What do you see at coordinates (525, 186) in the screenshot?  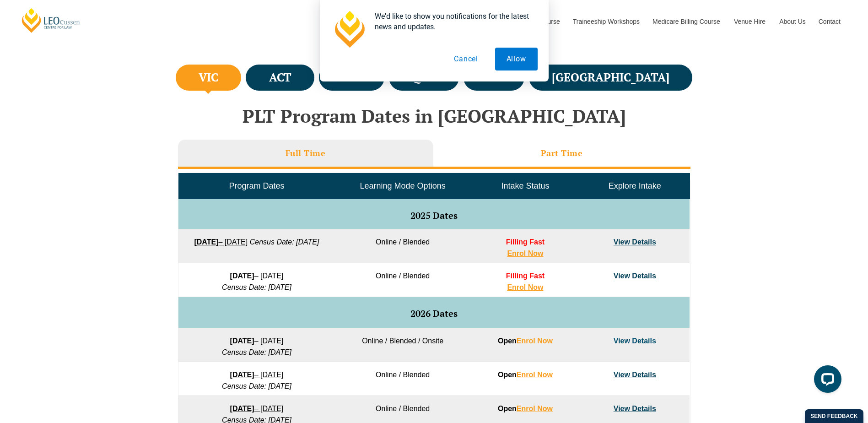 I see `span: Intake Status` at bounding box center [525, 186].